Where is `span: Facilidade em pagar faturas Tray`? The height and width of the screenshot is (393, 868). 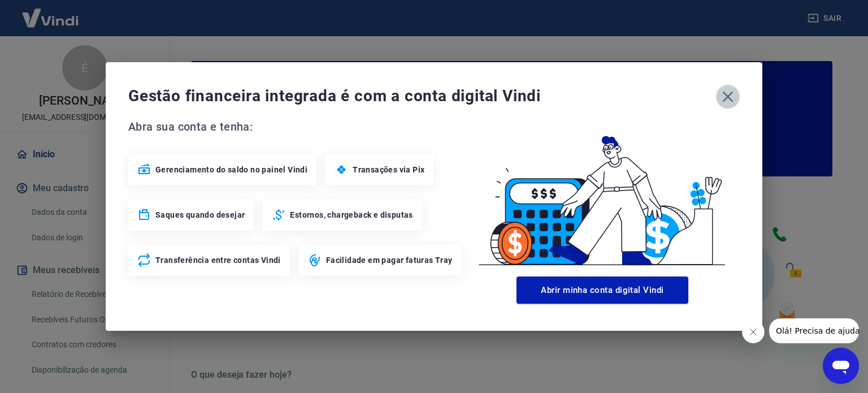
span: Facilidade em pagar faturas Tray is located at coordinates (389, 260).